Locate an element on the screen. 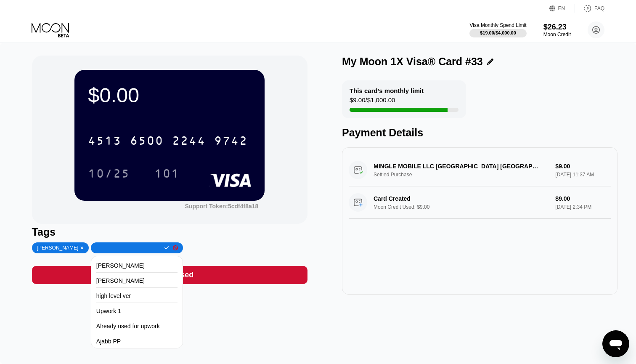 This screenshot has width=636, height=364. div: Visa Monthly Spend Limit$19.00/$4,000.00 is located at coordinates (498, 30).